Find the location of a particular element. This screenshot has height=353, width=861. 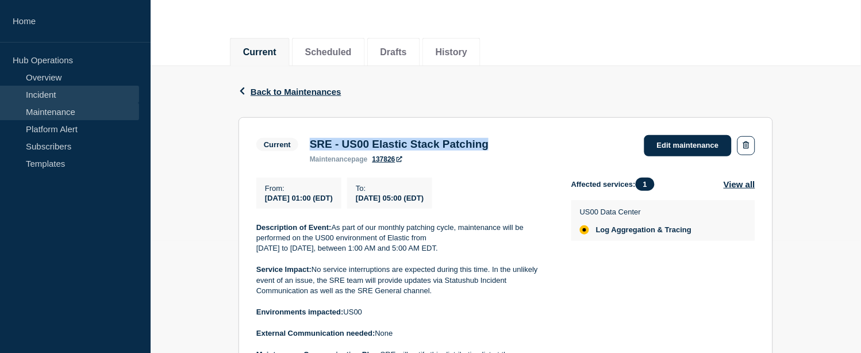

strong: Description of Event: is located at coordinates (294, 227).